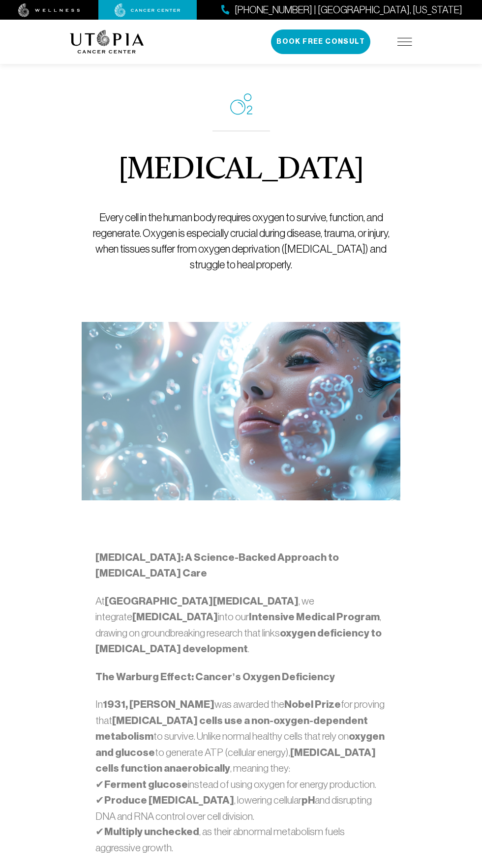 The height and width of the screenshot is (868, 482). I want to click on p: In was awarded the for proving that to survive. Unlike normal healthy cells that rely on to gener..., so click(241, 776).